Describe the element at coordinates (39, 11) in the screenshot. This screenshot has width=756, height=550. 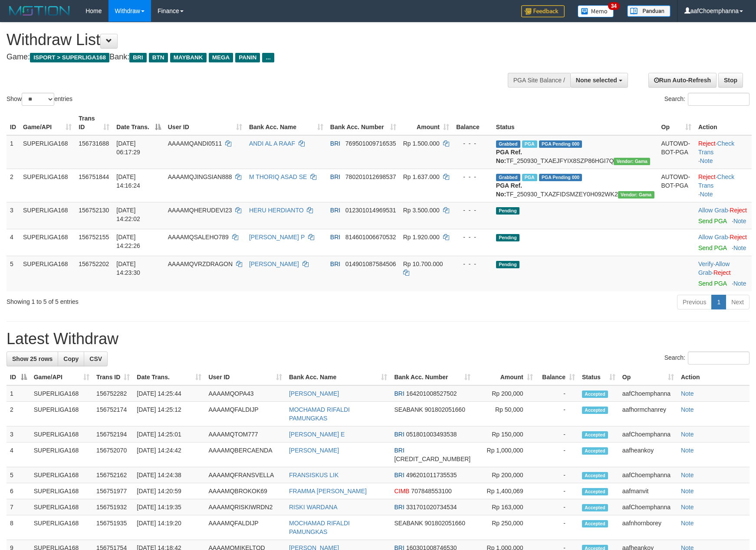
I see `img: MOTION_logo.png` at that location.